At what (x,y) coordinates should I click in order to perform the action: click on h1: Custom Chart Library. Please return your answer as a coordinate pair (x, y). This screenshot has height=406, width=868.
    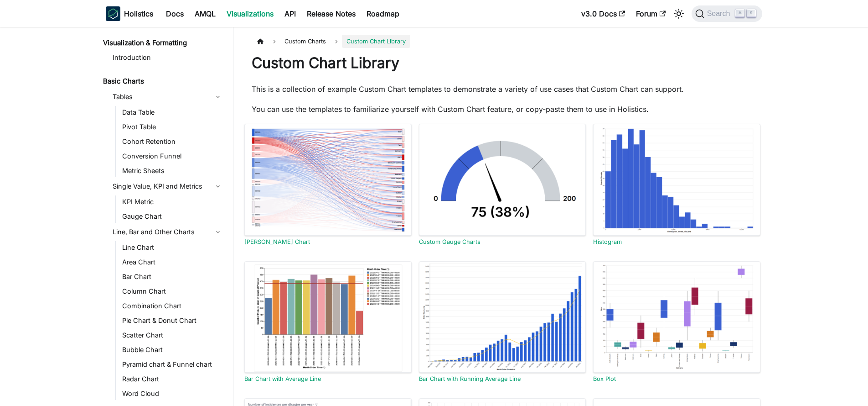
    Looking at the image, I should click on (502, 63).